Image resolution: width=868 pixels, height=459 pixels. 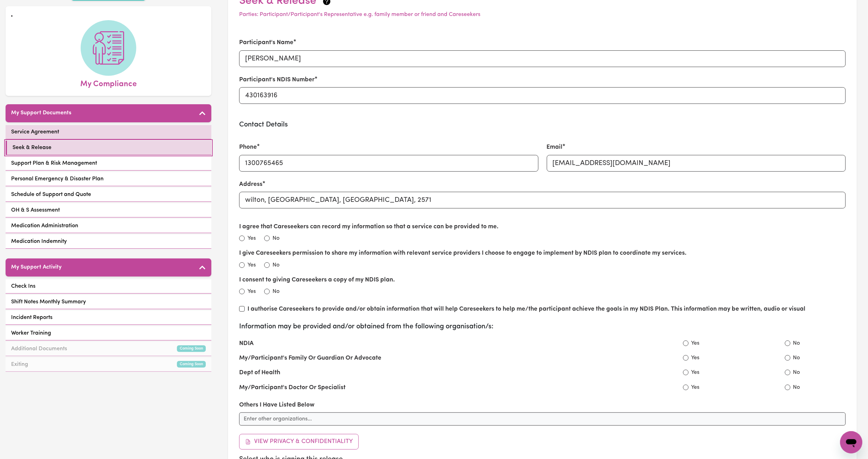 I want to click on a: Incident Reports, so click(x=108, y=318).